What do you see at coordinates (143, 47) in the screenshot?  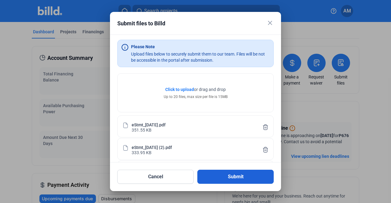 I see `div: Please Note` at bounding box center [143, 47].